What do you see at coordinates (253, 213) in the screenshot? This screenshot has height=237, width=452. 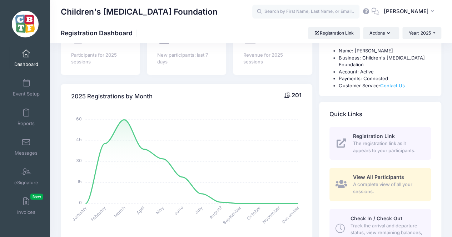 I see `tspan: October` at bounding box center [253, 213].